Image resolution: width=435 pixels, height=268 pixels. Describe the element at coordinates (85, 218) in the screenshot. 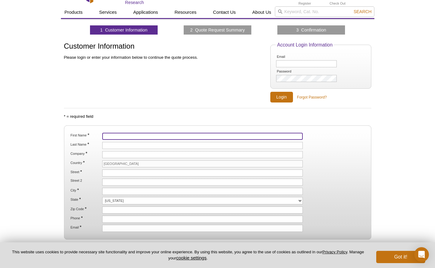

I see `label: Phone` at that location.